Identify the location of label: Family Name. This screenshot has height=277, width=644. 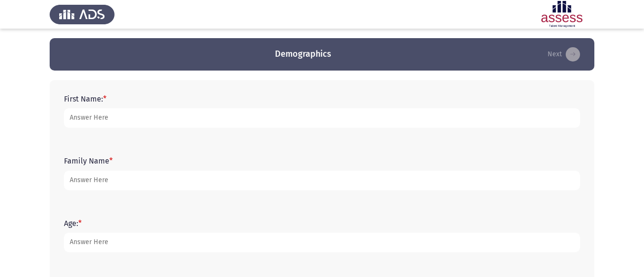
(88, 161).